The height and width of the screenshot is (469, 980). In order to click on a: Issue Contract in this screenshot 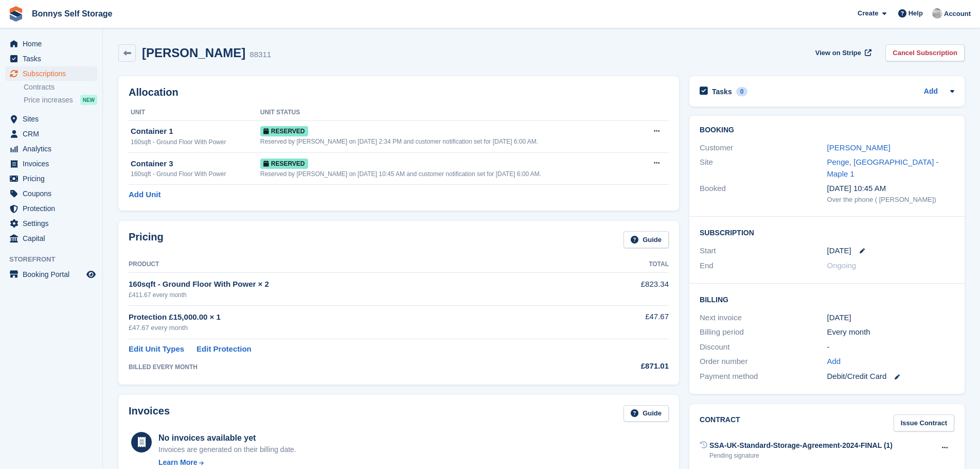, I will do `click(924, 422)`.